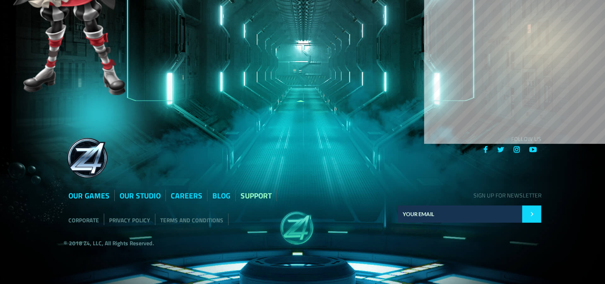  Describe the element at coordinates (87, 158) in the screenshot. I see `img: grid` at that location.